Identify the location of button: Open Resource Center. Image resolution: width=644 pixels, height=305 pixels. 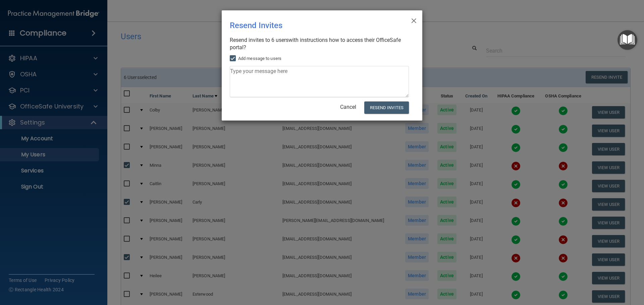
(627, 40).